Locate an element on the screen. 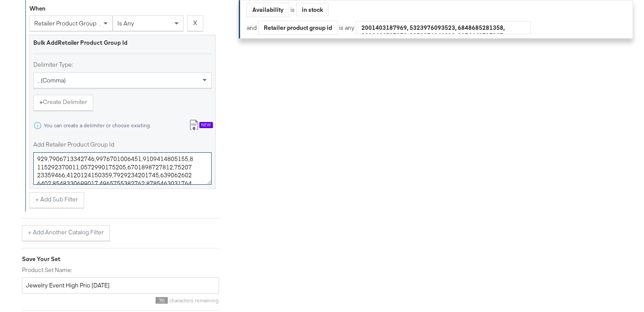 The height and width of the screenshot is (312, 644). span: , (comma) is located at coordinates (51, 80).